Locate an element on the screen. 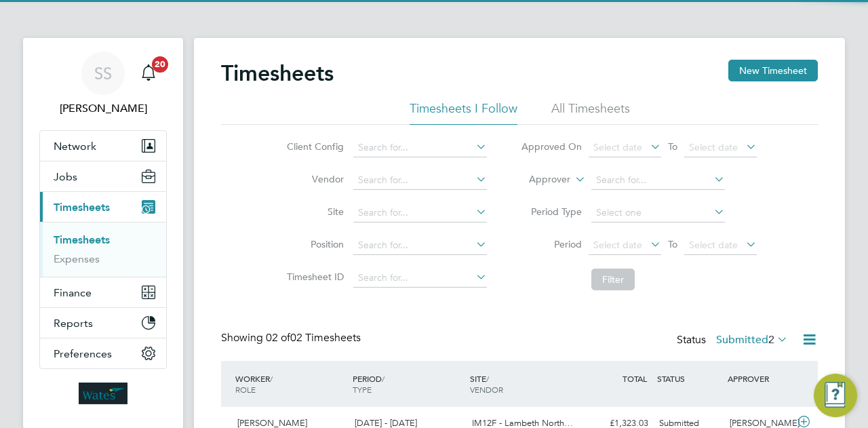 Image resolution: width=868 pixels, height=428 pixels. div: STATUS is located at coordinates (689, 379).